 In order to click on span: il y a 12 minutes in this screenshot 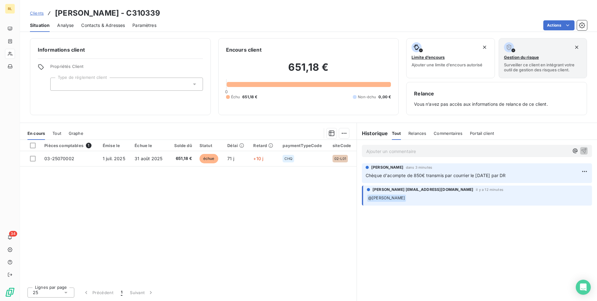, I will do `click(490, 189)`.